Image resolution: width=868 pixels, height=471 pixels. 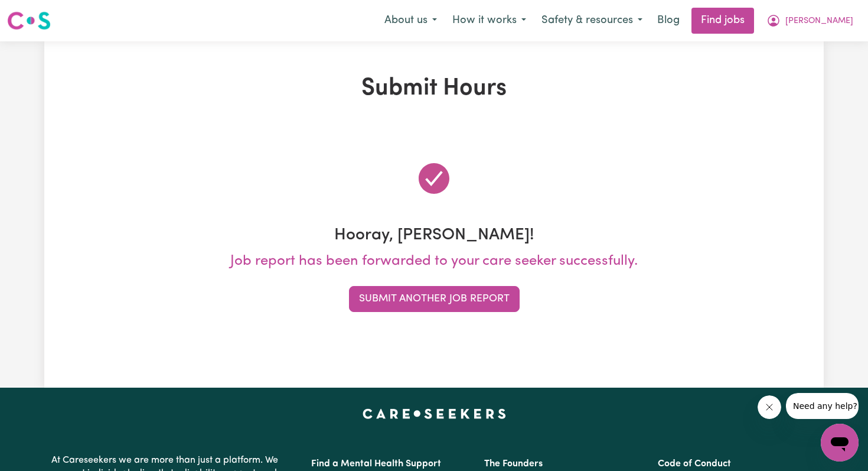 I want to click on button: About us, so click(x=411, y=20).